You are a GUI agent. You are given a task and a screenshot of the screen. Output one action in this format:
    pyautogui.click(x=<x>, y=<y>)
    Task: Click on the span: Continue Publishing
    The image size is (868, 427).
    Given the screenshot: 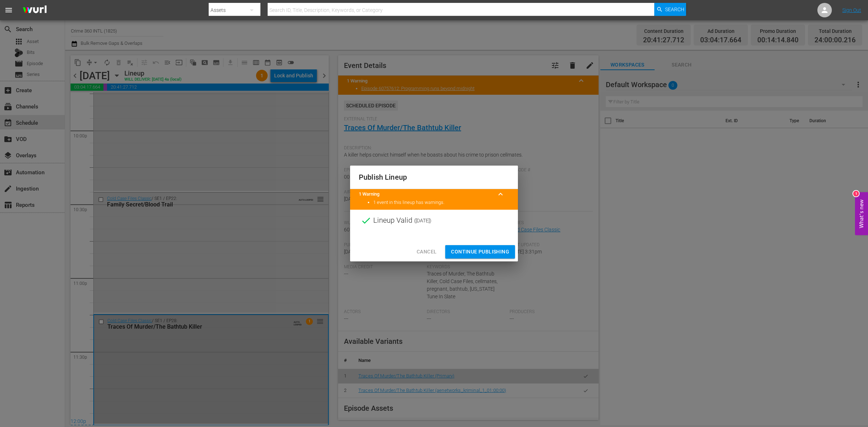 What is the action you would take?
    pyautogui.click(x=480, y=251)
    